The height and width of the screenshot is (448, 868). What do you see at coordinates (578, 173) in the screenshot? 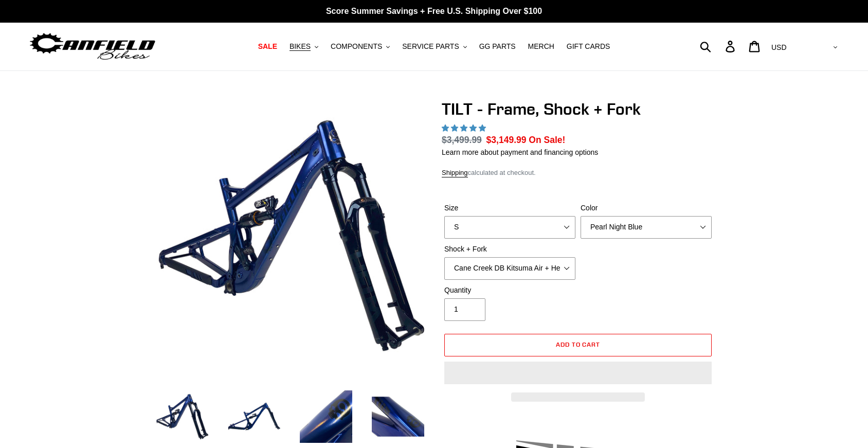
I see `div: calculated at checkout.` at bounding box center [578, 173].